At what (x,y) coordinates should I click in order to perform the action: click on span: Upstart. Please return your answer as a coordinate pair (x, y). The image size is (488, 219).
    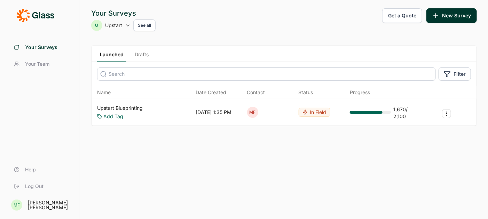
    Looking at the image, I should click on (113, 25).